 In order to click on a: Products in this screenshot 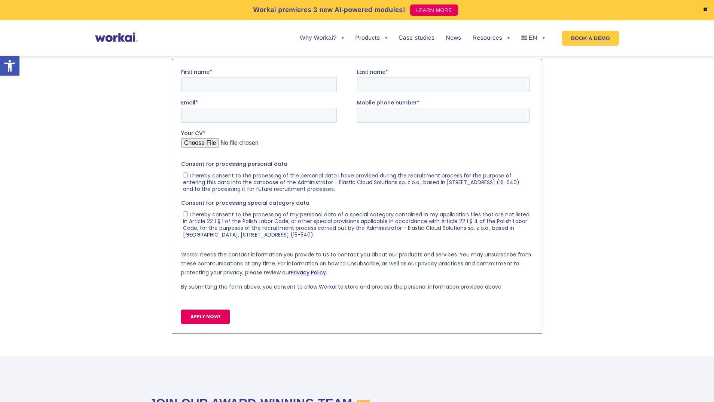, I will do `click(371, 38)`.